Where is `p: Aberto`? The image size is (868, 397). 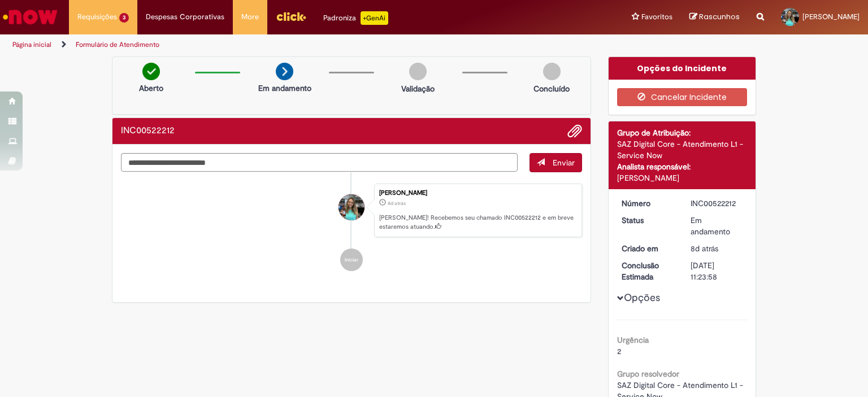 p: Aberto is located at coordinates (151, 88).